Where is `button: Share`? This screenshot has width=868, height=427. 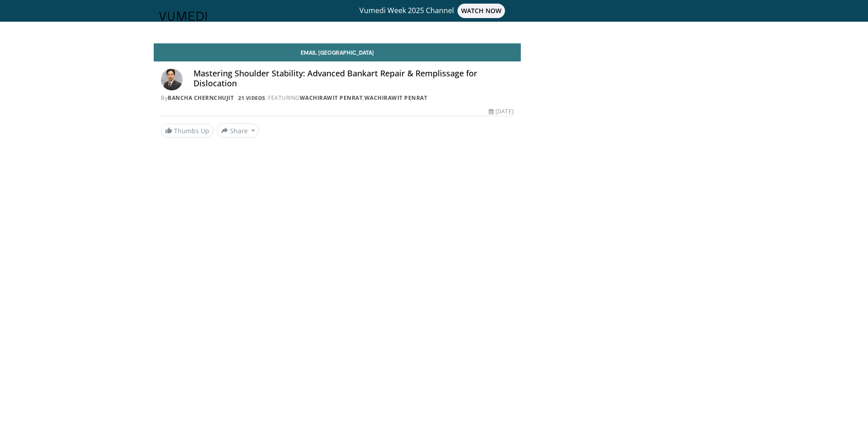
button: Share is located at coordinates (238, 130).